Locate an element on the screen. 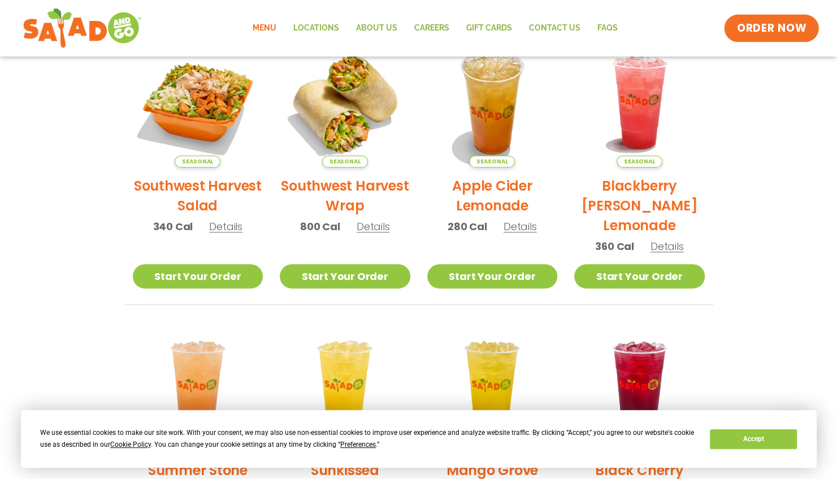  span: 280 Cal is located at coordinates (467, 226).